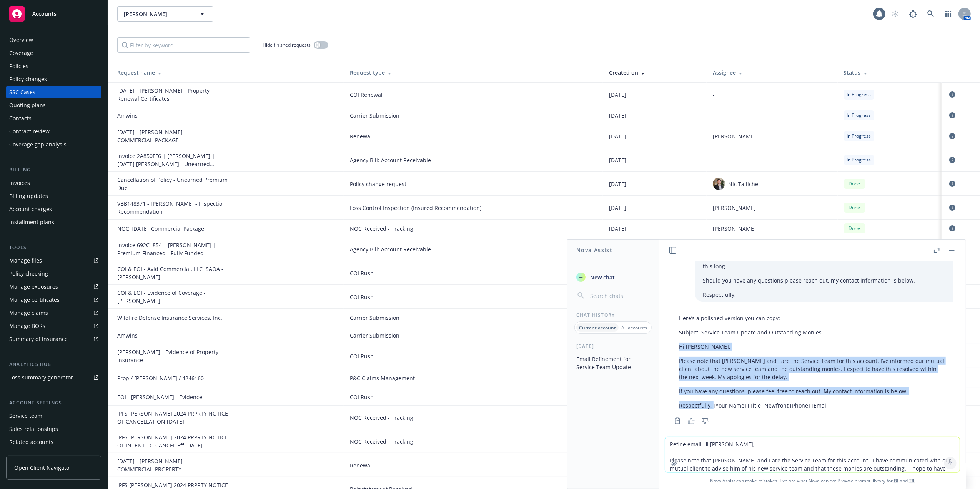  I want to click on div: COI & EOI - Avid Commercial, LLC ISAOA - Diego Gracia, so click(175, 273).